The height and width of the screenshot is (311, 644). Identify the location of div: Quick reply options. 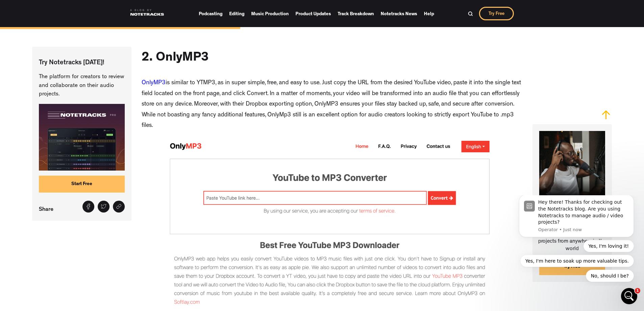
(68, 65).